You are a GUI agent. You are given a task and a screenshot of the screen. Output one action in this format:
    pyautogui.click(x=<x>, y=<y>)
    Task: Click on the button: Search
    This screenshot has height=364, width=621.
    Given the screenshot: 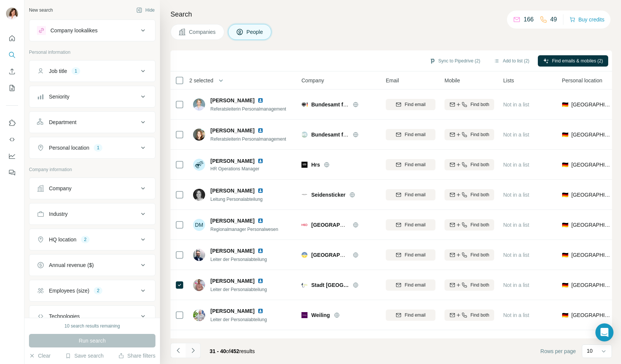 What is the action you would take?
    pyautogui.click(x=12, y=55)
    